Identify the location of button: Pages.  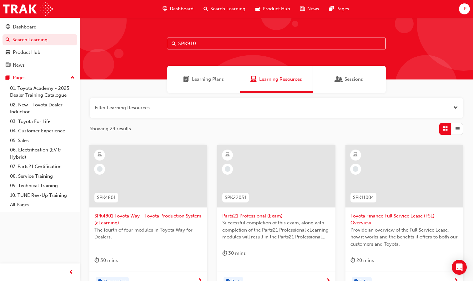
(40, 78).